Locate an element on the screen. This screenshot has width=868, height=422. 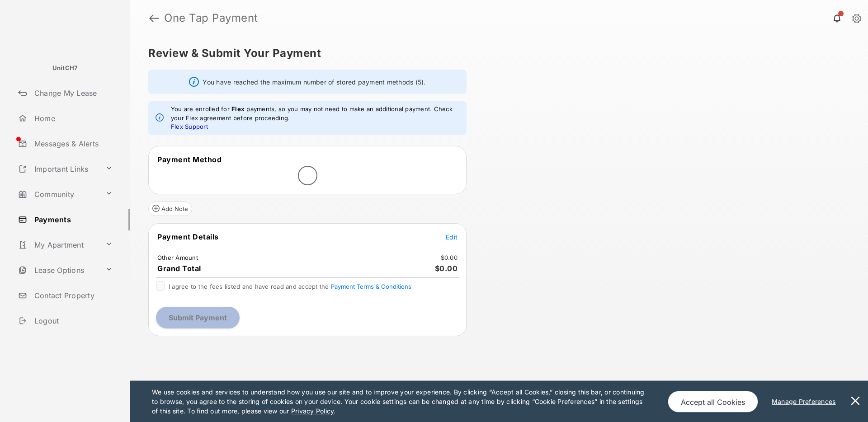
button: Submit Payment is located at coordinates (198, 317).